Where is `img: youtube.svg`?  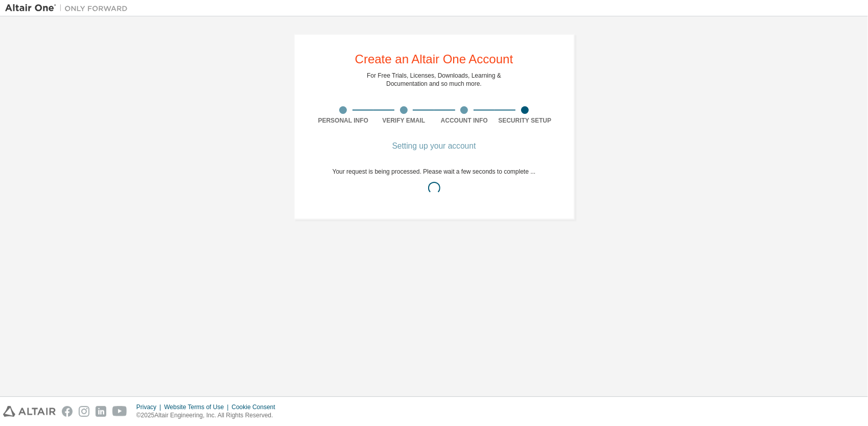 img: youtube.svg is located at coordinates (119, 411).